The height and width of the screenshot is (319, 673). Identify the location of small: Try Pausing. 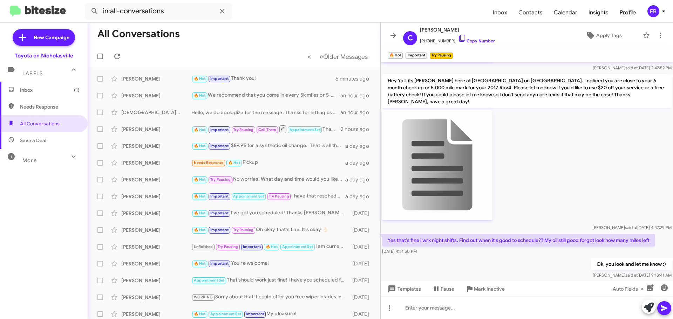
(442, 56).